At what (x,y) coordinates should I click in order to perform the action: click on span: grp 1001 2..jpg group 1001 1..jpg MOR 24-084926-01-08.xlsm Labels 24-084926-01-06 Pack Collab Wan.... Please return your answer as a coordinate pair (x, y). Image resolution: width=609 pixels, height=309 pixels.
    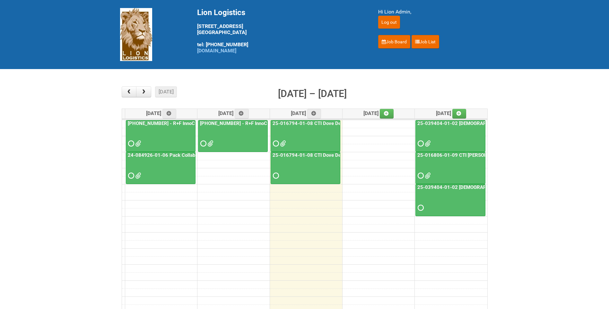
    Looking at the image, I should click on (137, 176).